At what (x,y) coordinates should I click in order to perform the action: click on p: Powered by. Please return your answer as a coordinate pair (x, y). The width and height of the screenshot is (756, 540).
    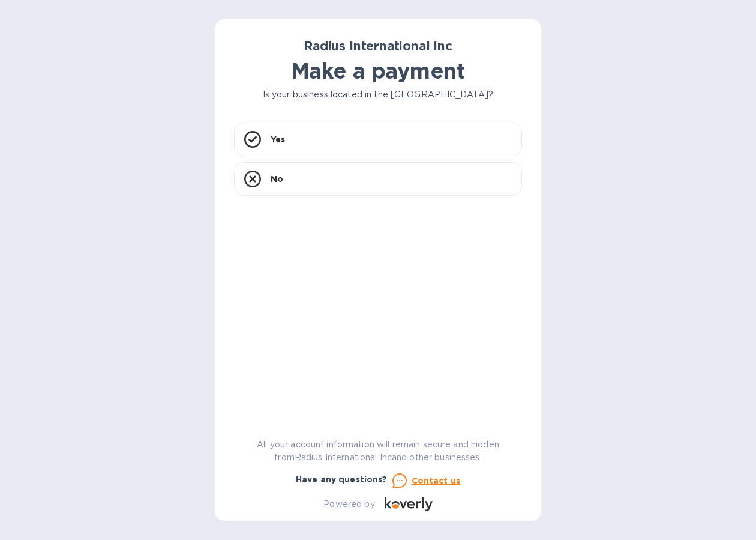
    Looking at the image, I should click on (349, 504).